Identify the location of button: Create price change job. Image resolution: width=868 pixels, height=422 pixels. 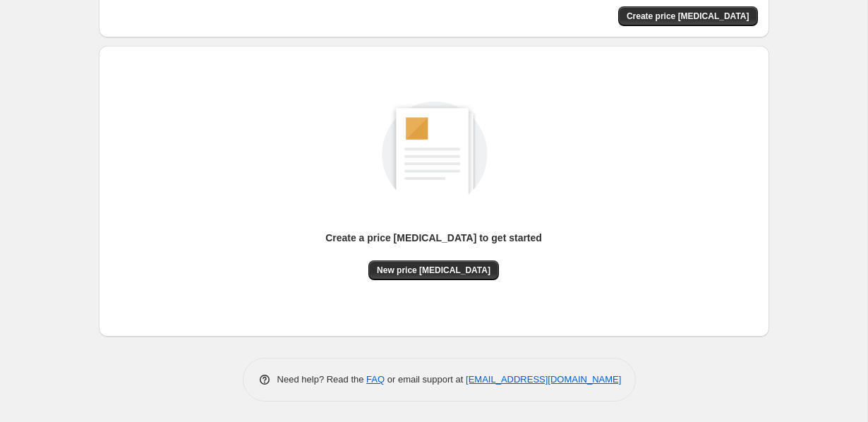
(688, 16).